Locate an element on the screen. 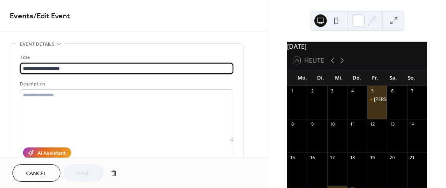 Image resolution: width=446 pixels, height=188 pixels. div: 14 is located at coordinates (412, 124).